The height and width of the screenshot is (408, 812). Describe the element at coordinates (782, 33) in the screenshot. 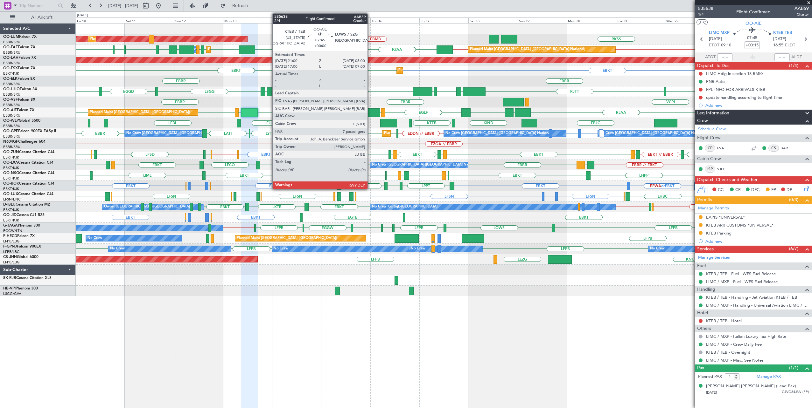

I see `span: KTEB TEB` at that location.